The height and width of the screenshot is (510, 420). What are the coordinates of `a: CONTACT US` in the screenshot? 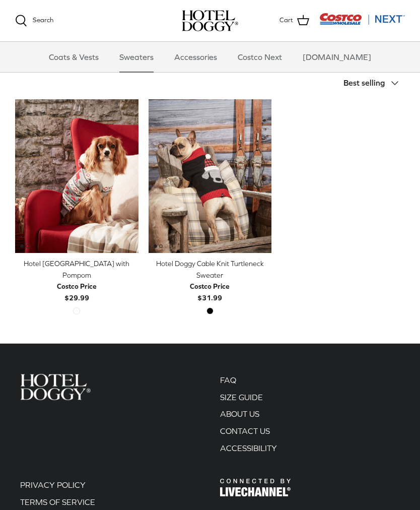 It's located at (244, 431).